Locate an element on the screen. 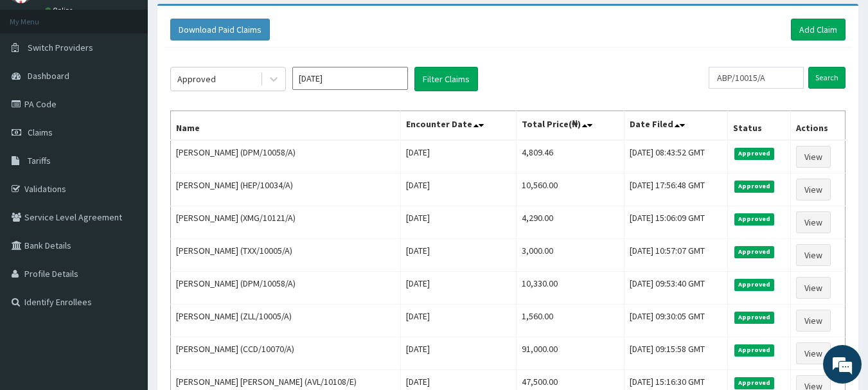  td: 91,000.00 is located at coordinates (570, 354).